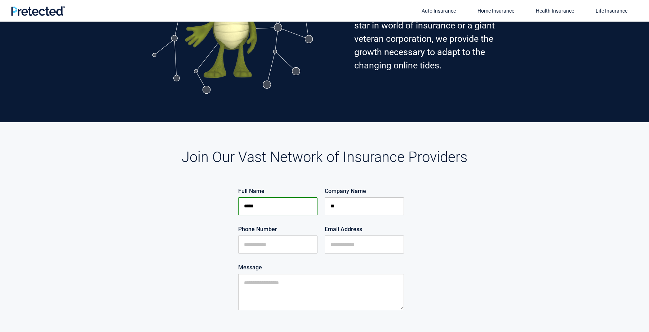  What do you see at coordinates (321, 268) in the screenshot?
I see `label: Message` at bounding box center [321, 268].